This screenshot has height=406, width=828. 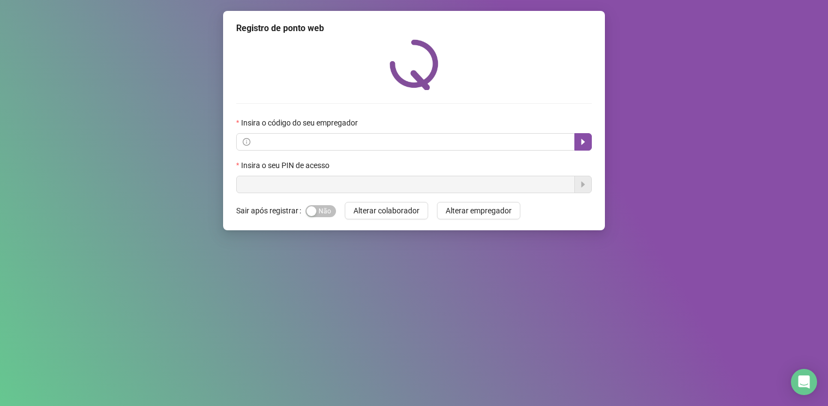 I want to click on div: Open Intercom Messenger, so click(x=804, y=382).